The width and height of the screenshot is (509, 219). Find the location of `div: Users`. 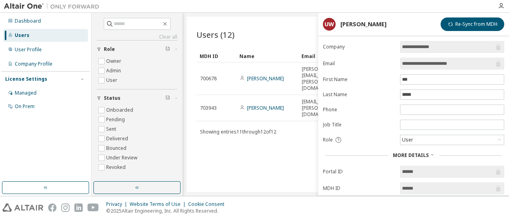

div: Users is located at coordinates (22, 35).